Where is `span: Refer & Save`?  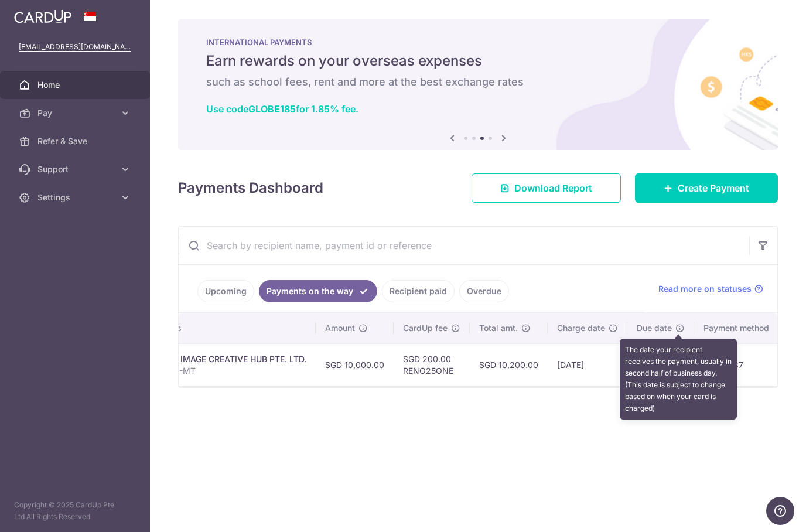
span: Refer & Save is located at coordinates (76, 141).